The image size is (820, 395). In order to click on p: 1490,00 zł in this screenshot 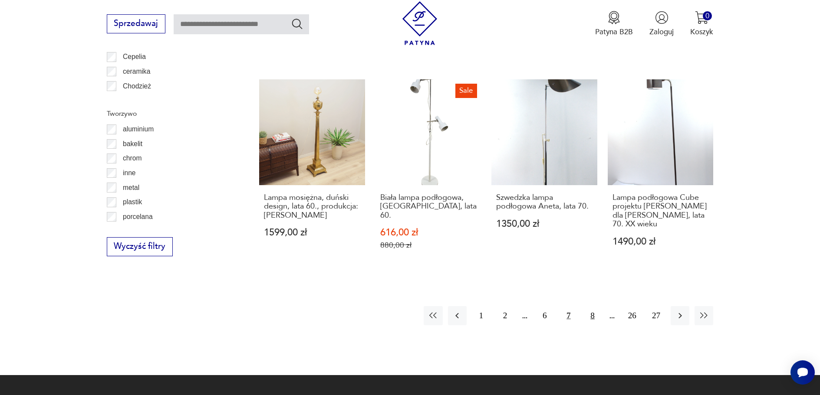, I will do `click(661, 242)`.